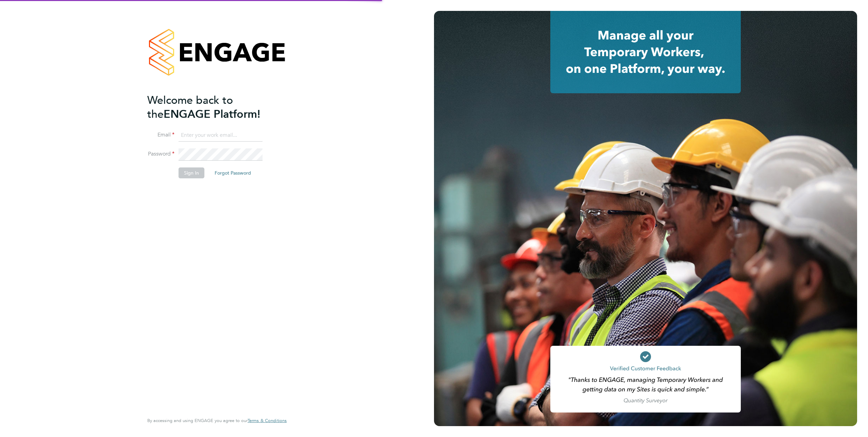 The height and width of the screenshot is (437, 868). I want to click on input: Enter your work email..., so click(221, 135).